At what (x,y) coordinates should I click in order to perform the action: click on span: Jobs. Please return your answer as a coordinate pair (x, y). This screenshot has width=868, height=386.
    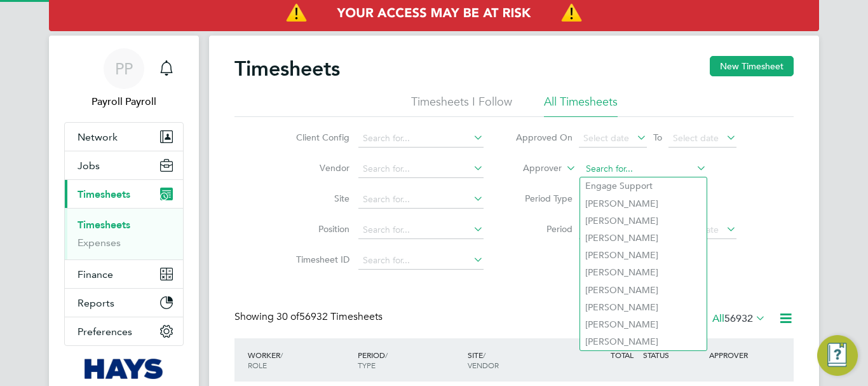
    Looking at the image, I should click on (89, 165).